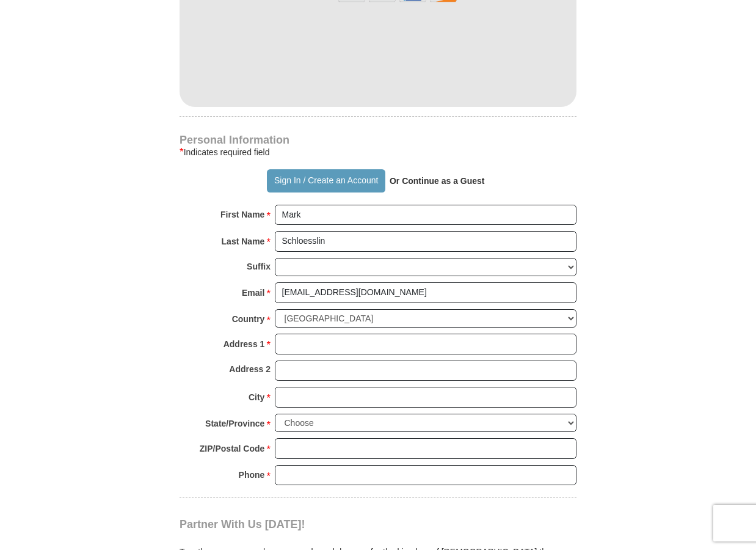 This screenshot has height=550, width=756. What do you see at coordinates (248, 319) in the screenshot?
I see `strong: Country` at bounding box center [248, 319].